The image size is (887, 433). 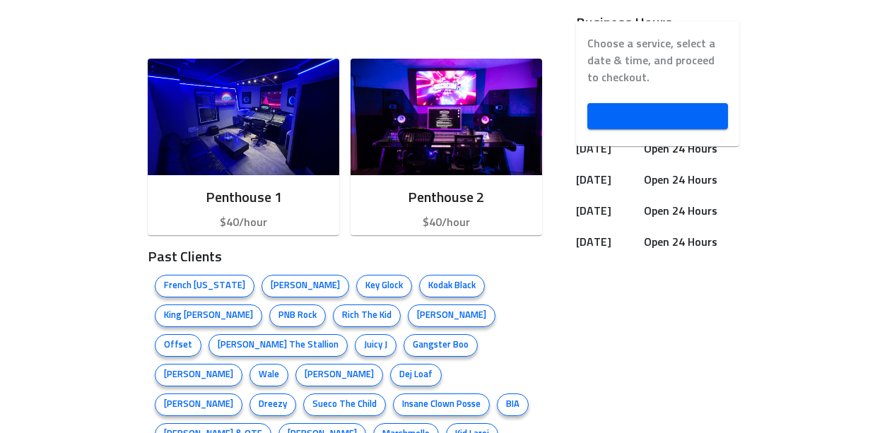 What do you see at coordinates (375, 346) in the screenshot?
I see `span: Juicy J` at bounding box center [375, 346].